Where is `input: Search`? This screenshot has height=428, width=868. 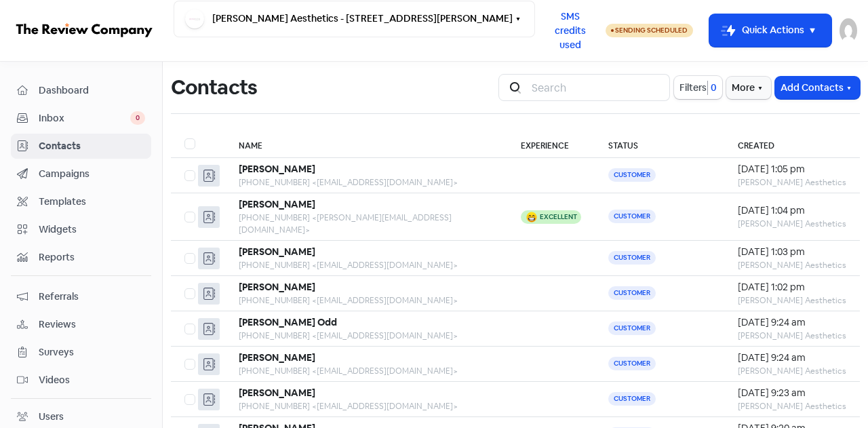
input: Search is located at coordinates (597, 87).